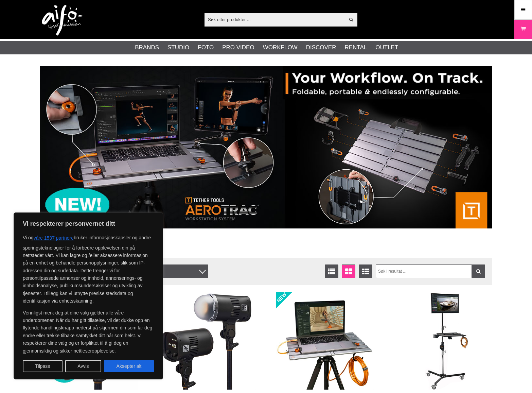 This screenshot has width=532, height=393. I want to click on p: Vi respekterer personvernet ditt, so click(88, 224).